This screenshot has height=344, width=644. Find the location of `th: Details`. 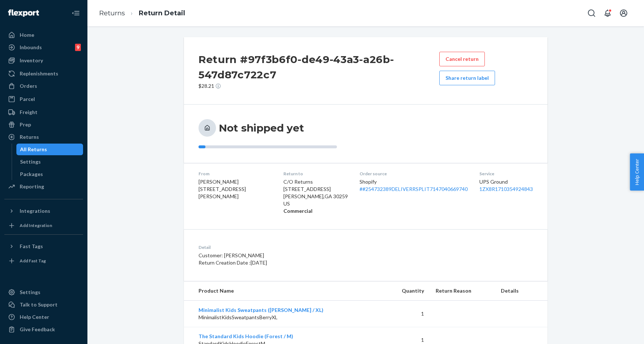

th: Details is located at coordinates (521, 291).